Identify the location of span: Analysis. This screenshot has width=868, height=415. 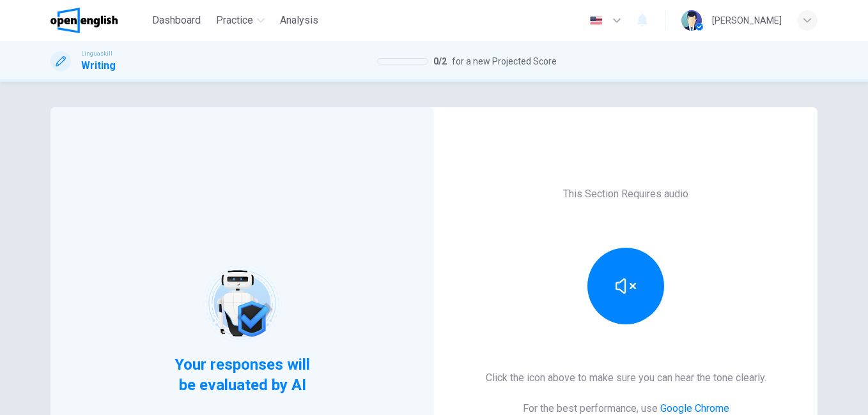
(299, 20).